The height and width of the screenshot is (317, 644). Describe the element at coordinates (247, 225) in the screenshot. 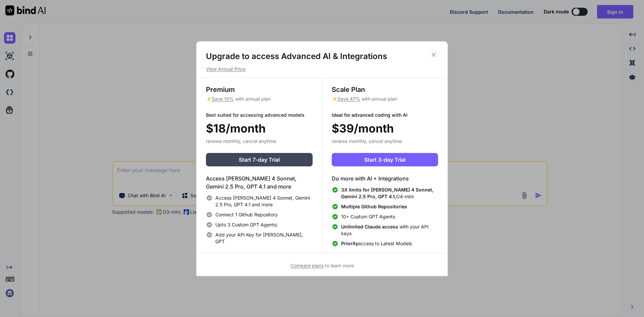

I see `span: Upto 3 Custom GPT Agents;` at that location.